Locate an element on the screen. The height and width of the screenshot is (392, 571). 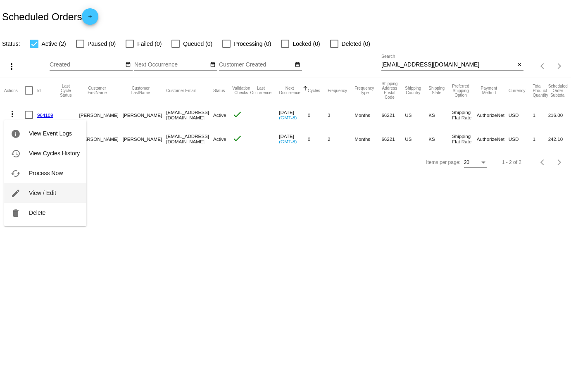
mat-icon: info is located at coordinates (16, 134).